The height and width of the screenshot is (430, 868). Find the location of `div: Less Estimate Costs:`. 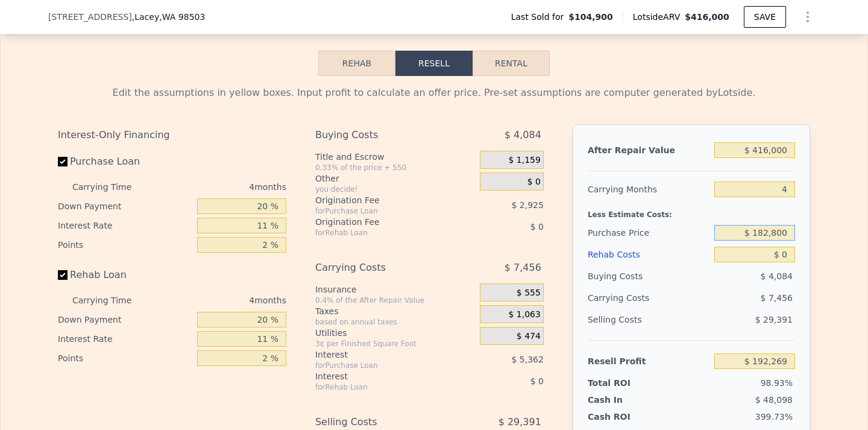

div: Less Estimate Costs: is located at coordinates (692, 211).